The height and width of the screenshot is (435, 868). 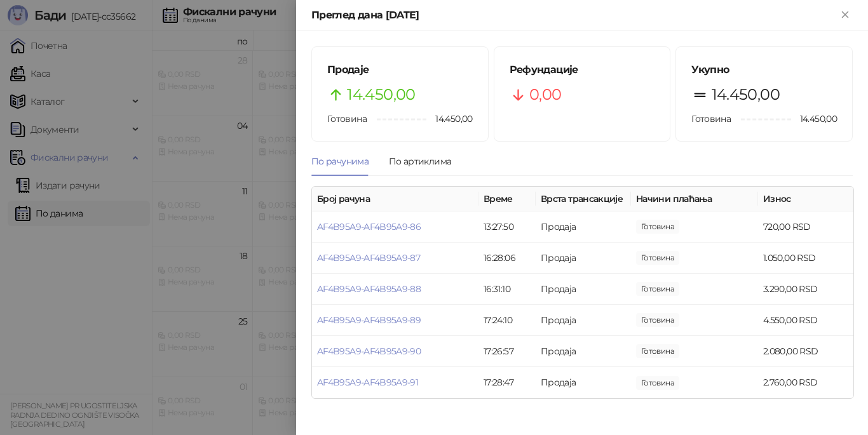 I want to click on div: По артиклима, so click(x=420, y=161).